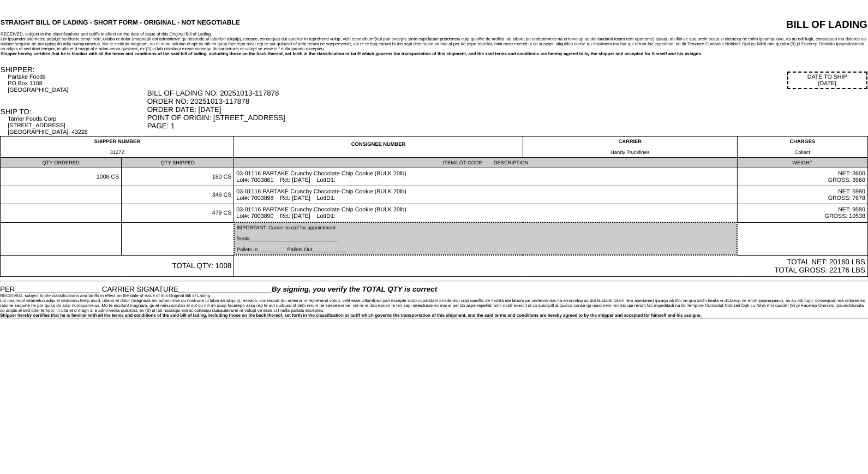 This screenshot has height=474, width=868. I want to click on div: BILL OF LADING, so click(752, 25).